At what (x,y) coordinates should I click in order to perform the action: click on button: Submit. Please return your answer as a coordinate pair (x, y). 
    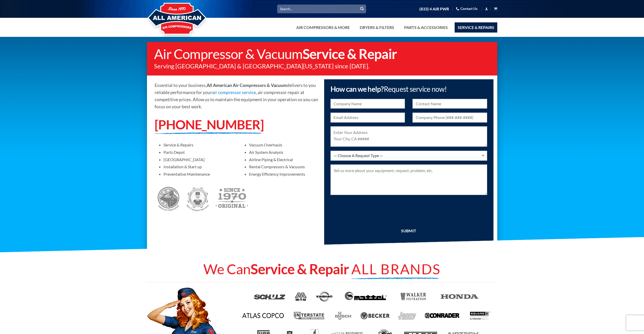
    Looking at the image, I should click on (362, 9).